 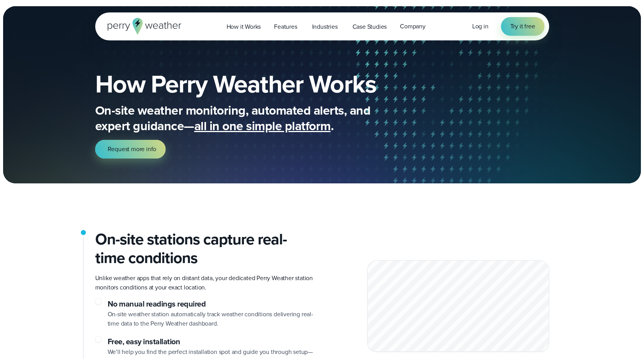 I want to click on p: On-site weather station automatically track weather conditions delivering real-time data to the P..., so click(x=212, y=319).